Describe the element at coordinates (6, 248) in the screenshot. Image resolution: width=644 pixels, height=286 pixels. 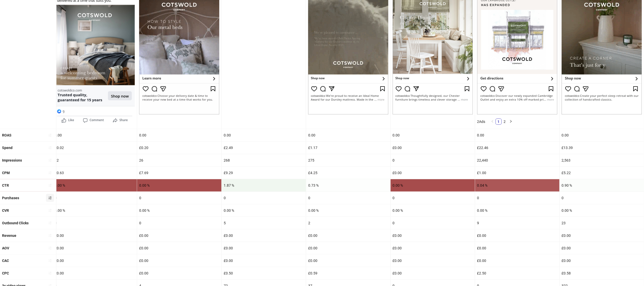
I see `b: AOV` at that location.